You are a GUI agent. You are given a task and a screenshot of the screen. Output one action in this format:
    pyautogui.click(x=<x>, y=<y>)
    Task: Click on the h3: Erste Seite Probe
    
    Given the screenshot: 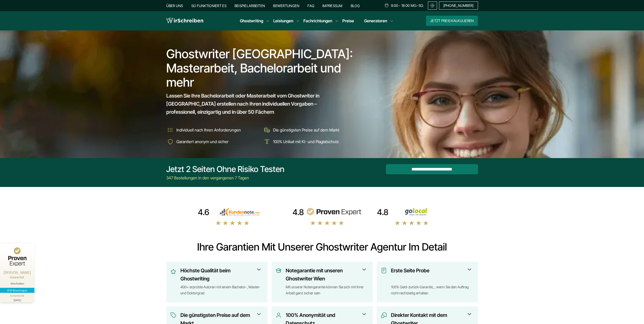 What is the action you would take?
    pyautogui.click(x=431, y=275)
    